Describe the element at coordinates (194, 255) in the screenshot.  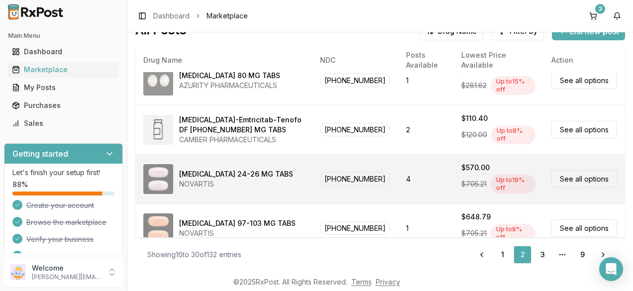
I see `div: Showing 16 to 30 of 132 entries` at that location.